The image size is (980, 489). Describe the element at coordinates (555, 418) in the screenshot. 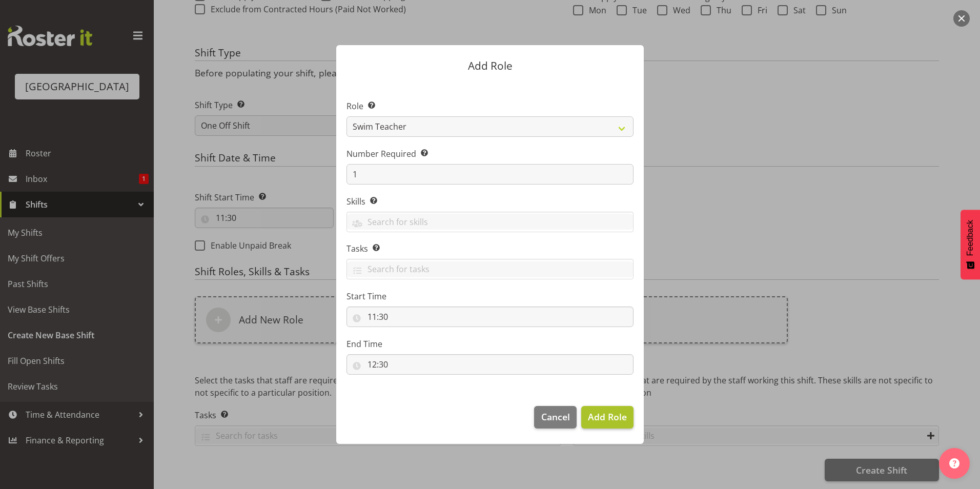

I see `button: Cancel` at that location.